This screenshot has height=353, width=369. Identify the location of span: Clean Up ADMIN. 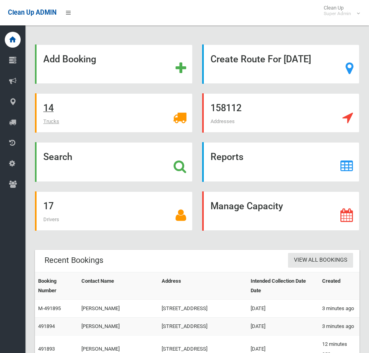
(32, 12).